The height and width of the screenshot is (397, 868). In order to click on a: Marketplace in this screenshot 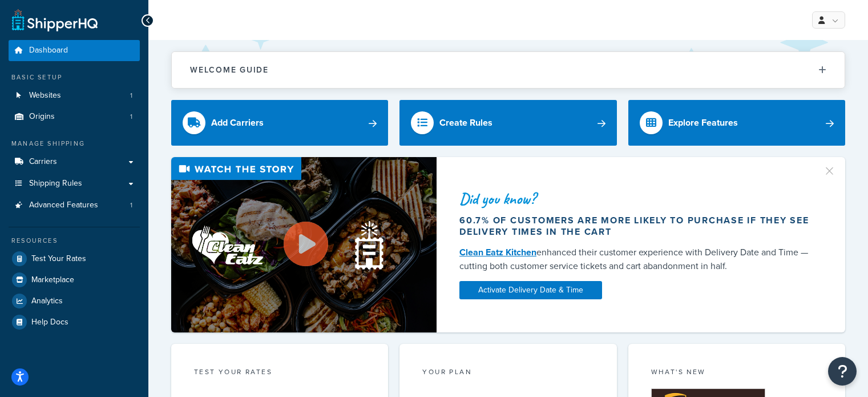, I will do `click(74, 280)`.